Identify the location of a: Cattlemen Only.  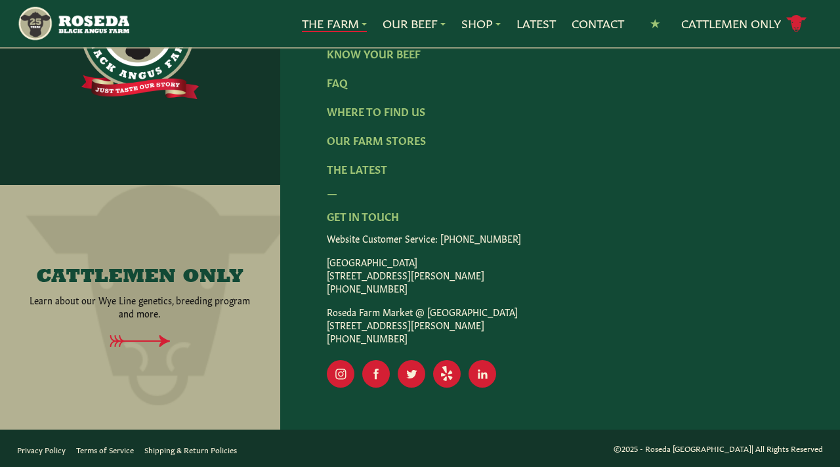
(745, 24).